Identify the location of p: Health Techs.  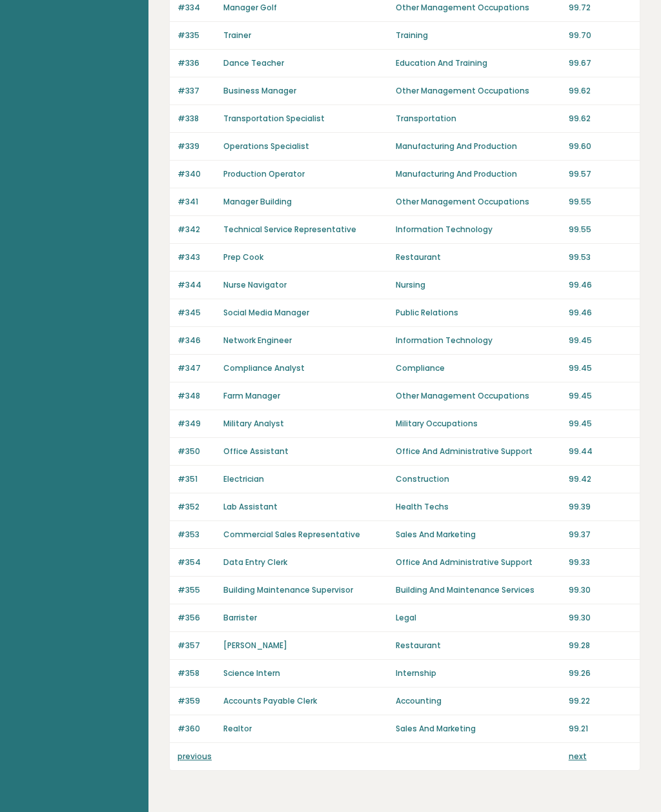
(477, 507).